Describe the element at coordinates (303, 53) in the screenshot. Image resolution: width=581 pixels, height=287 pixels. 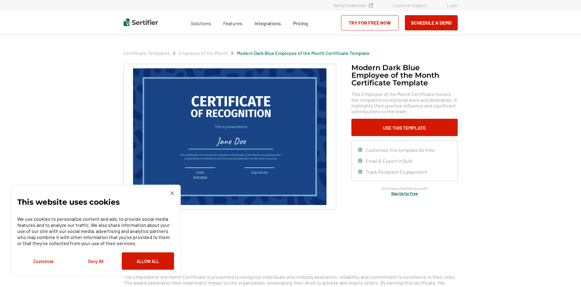
I see `span: Modern Dark Blue Employee of the Month Certificate Template` at that location.